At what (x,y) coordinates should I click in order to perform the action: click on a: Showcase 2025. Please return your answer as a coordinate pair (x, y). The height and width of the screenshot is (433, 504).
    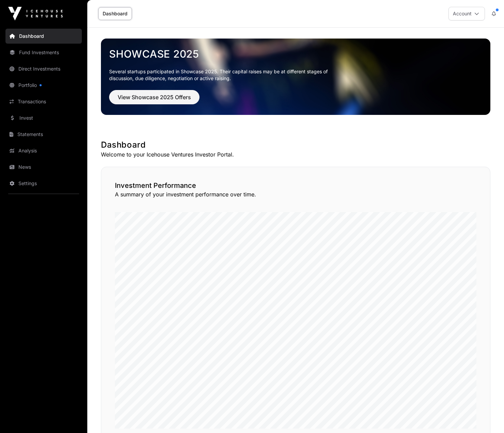
    Looking at the image, I should click on (296, 54).